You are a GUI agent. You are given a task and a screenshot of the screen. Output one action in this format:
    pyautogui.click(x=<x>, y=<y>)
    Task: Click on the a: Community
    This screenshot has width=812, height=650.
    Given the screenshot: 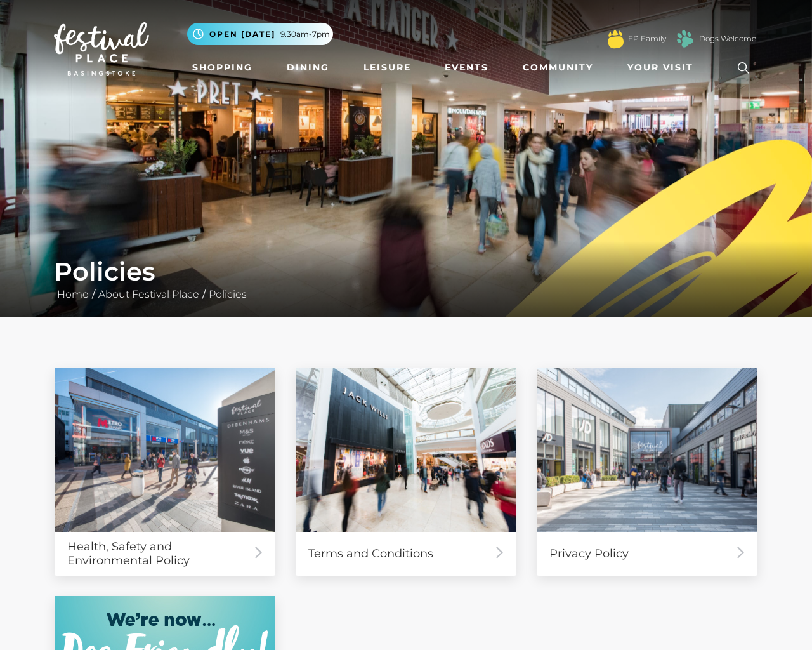 What is the action you would take?
    pyautogui.click(x=558, y=67)
    